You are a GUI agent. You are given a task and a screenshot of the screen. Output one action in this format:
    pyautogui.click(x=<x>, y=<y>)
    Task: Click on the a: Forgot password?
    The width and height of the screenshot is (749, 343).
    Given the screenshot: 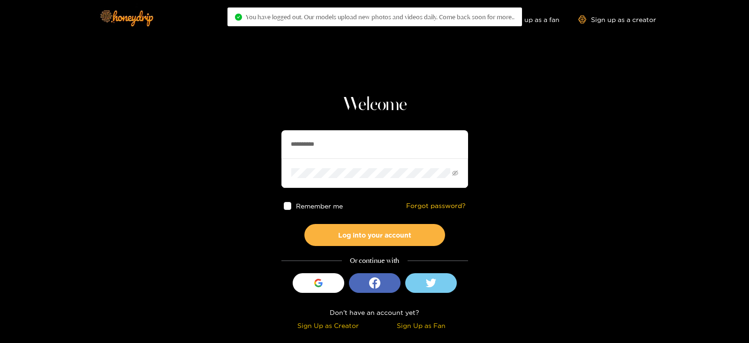 What is the action you would take?
    pyautogui.click(x=436, y=206)
    